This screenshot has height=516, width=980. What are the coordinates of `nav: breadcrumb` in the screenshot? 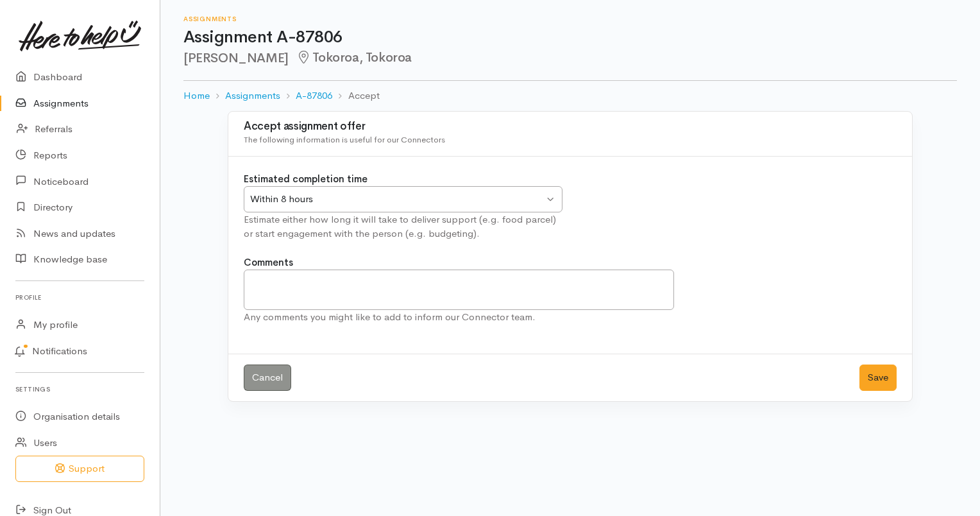 It's located at (571, 96).